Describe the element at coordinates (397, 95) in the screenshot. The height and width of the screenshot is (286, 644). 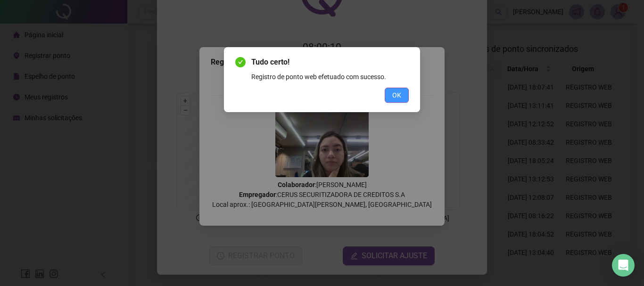
I see `span: OK` at that location.